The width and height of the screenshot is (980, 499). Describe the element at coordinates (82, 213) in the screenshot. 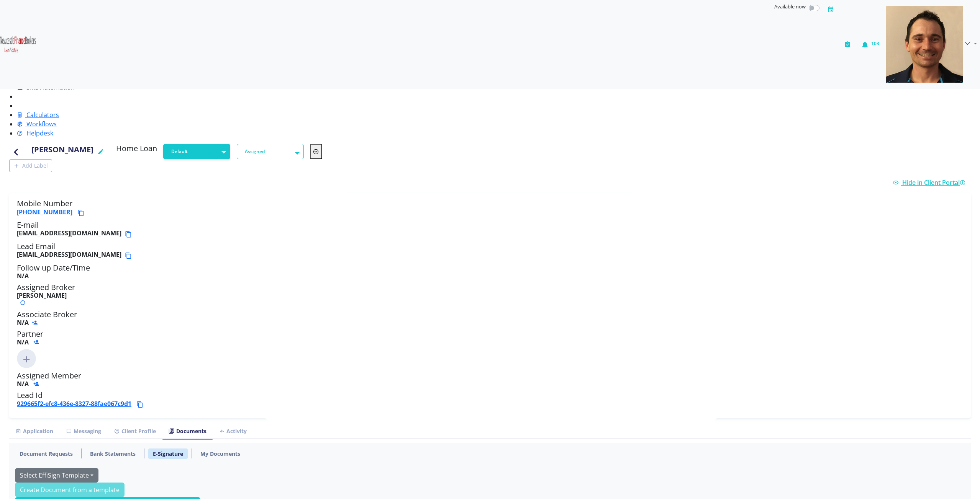

I see `button: Copy phone` at that location.